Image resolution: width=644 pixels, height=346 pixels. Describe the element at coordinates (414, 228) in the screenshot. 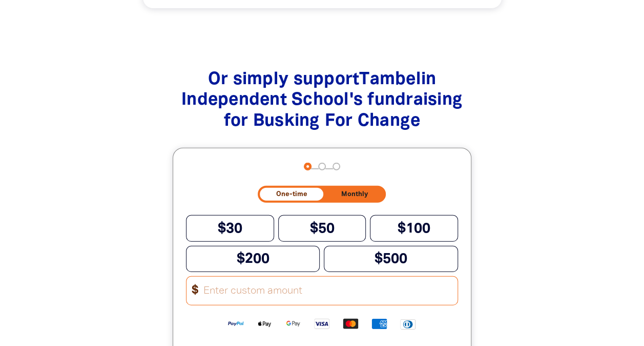

I see `span: $100` at that location.